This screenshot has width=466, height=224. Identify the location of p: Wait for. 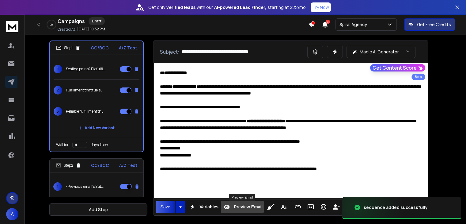
(62, 145).